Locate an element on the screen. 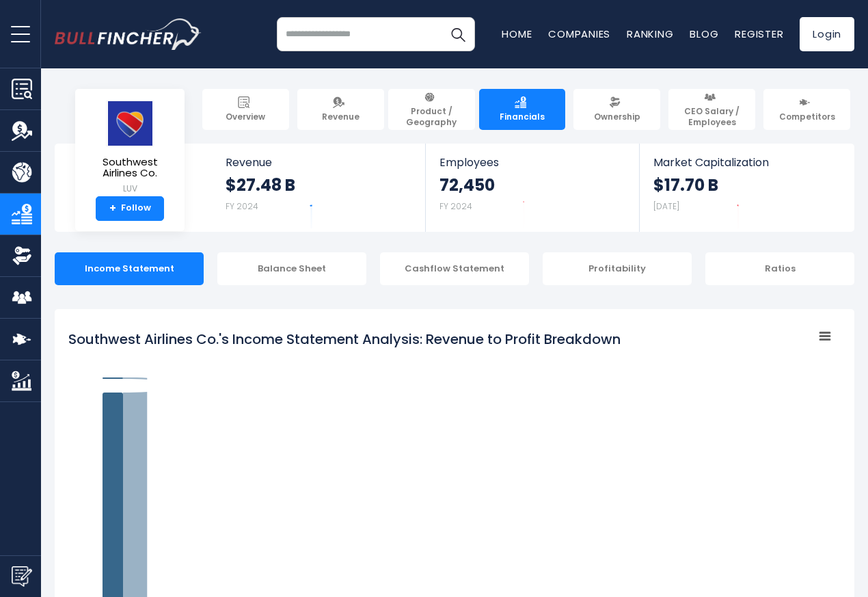 This screenshot has height=597, width=868. button: Search is located at coordinates (457, 34).